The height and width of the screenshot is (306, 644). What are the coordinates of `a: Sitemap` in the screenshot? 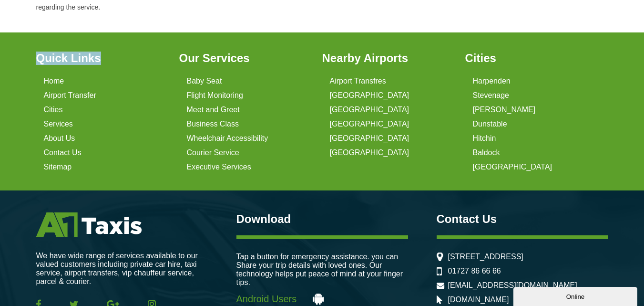 It's located at (58, 167).